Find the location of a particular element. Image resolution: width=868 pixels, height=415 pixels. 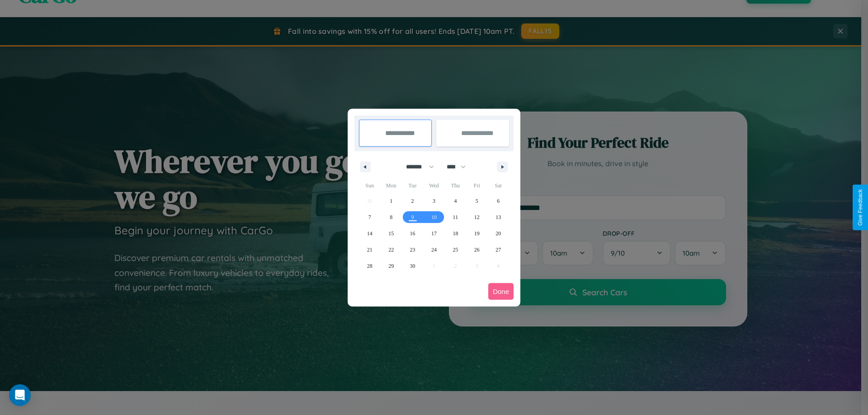

span: 15 is located at coordinates (391, 233).